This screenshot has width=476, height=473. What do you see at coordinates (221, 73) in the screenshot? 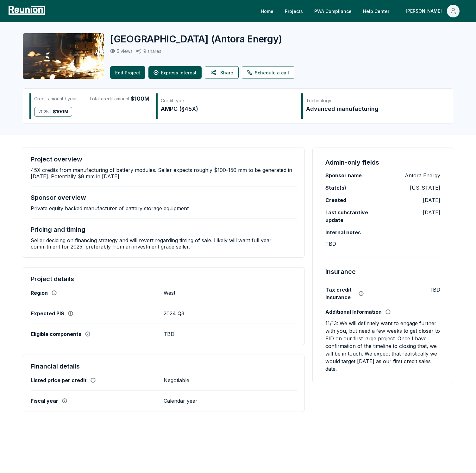
I see `button: Share` at bounding box center [221, 73].